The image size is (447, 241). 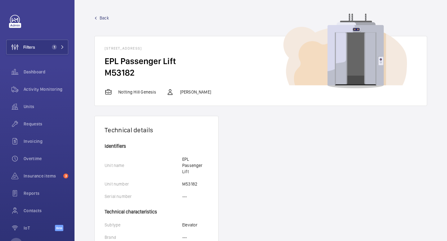 I want to click on p: Elevator, so click(x=190, y=225).